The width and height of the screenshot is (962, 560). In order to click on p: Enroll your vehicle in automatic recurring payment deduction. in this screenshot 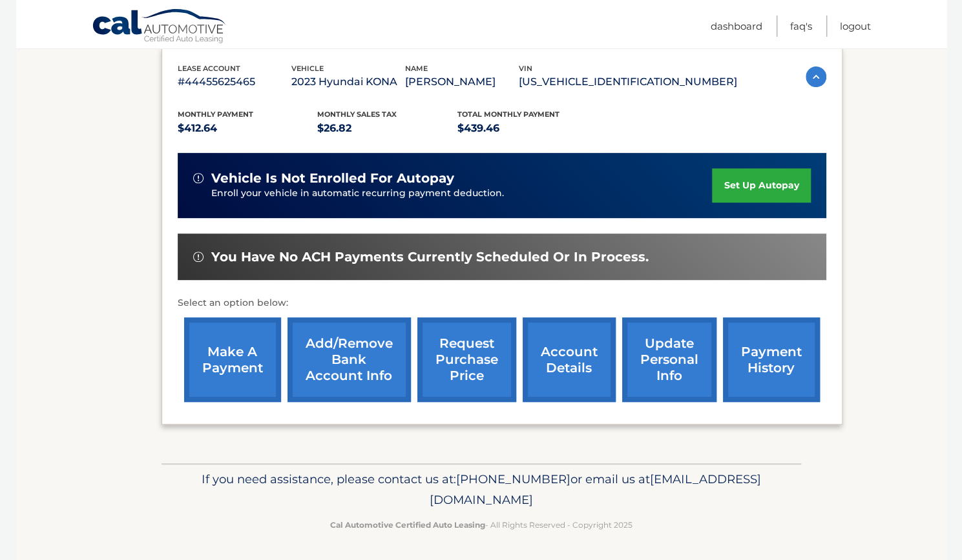, I will do `click(462, 193)`.